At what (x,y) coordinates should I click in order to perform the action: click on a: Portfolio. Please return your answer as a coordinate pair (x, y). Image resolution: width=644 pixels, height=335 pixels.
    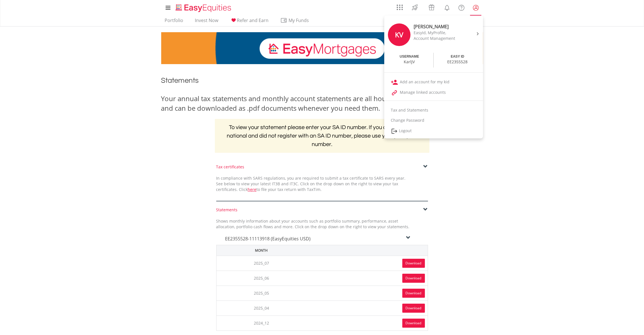
    Looking at the image, I should click on (174, 22).